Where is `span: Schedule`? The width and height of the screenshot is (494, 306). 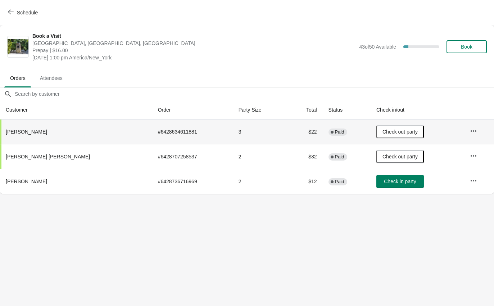 span: Schedule is located at coordinates (27, 13).